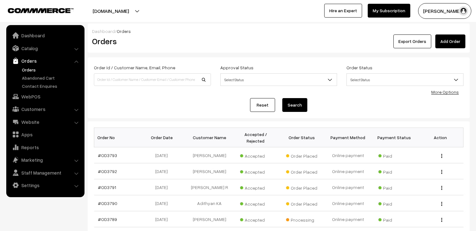 Image resolution: width=476 pixels, height=231 pixels. Describe the element at coordinates (45, 134) in the screenshot. I see `a: Apps` at that location.